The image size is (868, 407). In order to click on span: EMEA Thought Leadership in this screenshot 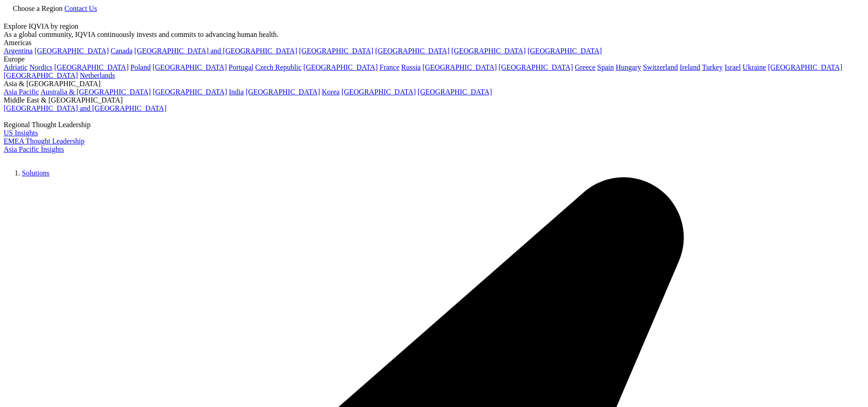, I will do `click(44, 141)`.